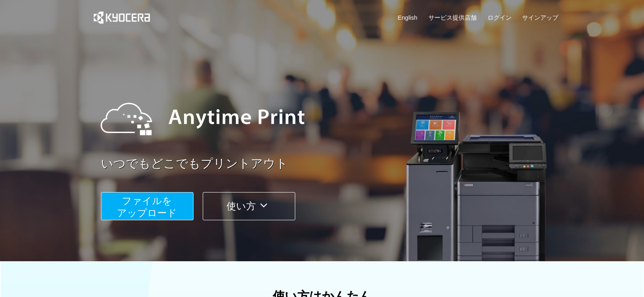 This screenshot has height=297, width=644. What do you see at coordinates (332, 164) in the screenshot?
I see `a: いつでもどこでもプリントアウト` at bounding box center [332, 164].